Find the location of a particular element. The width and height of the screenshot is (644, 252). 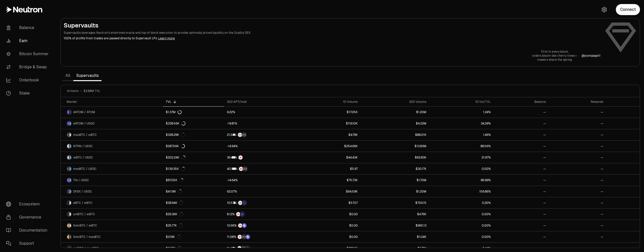

a: $338.56K is located at coordinates (193, 123).